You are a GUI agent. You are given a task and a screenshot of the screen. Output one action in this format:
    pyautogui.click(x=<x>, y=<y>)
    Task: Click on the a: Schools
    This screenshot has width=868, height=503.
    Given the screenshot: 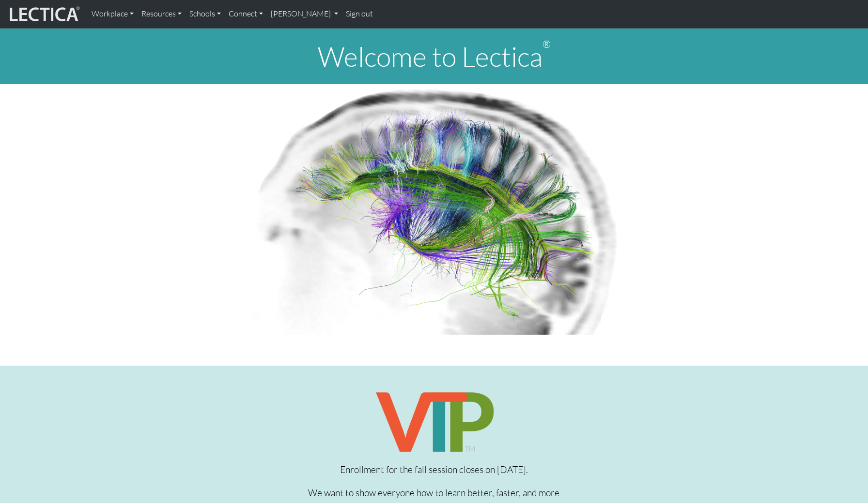 What is the action you would take?
    pyautogui.click(x=205, y=14)
    